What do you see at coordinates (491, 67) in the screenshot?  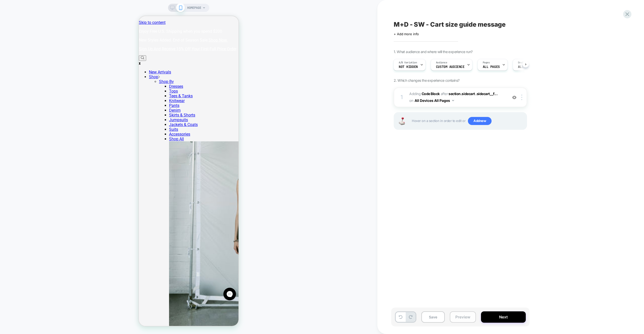 I see `span: ALL PAGES` at bounding box center [491, 67].